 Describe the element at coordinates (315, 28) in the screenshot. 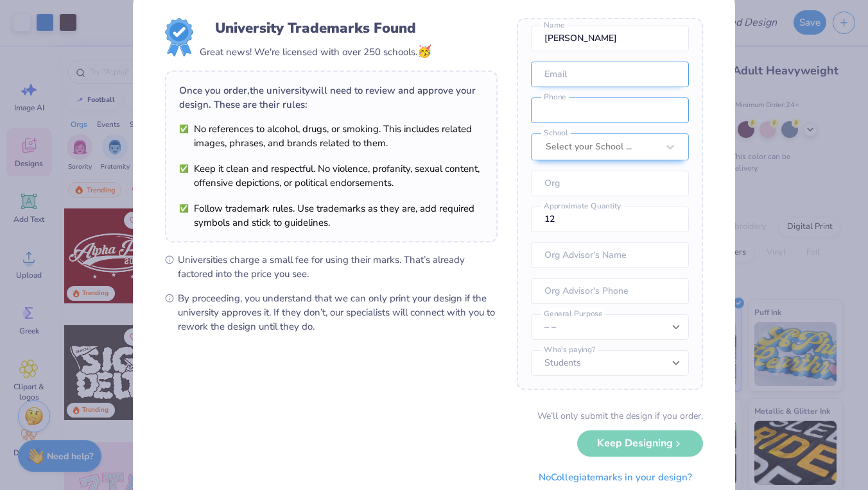

I see `div: University Trademarks Found` at that location.